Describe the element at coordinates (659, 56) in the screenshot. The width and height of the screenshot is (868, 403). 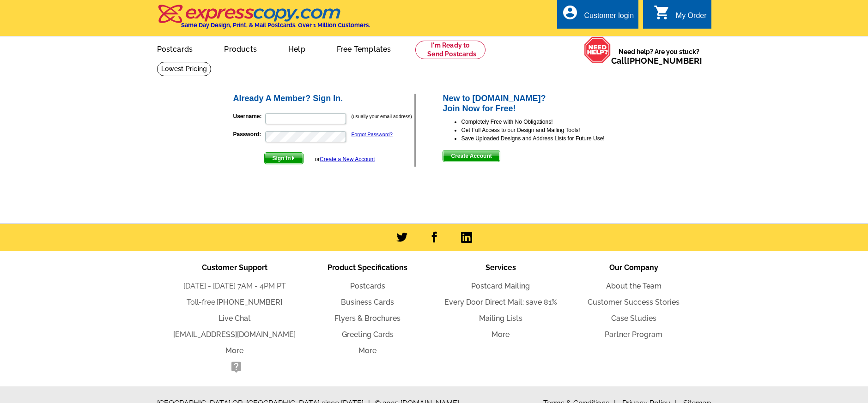
I see `span: Need help? Are you stuck?` at that location.